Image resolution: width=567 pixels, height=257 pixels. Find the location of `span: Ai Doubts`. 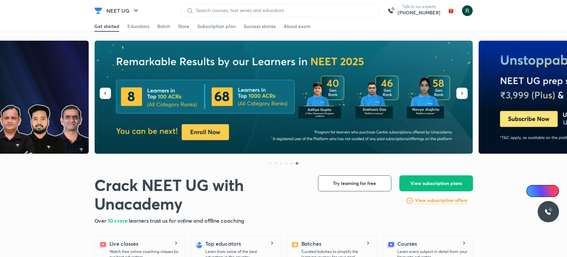

span: Ai Doubts is located at coordinates (546, 191).